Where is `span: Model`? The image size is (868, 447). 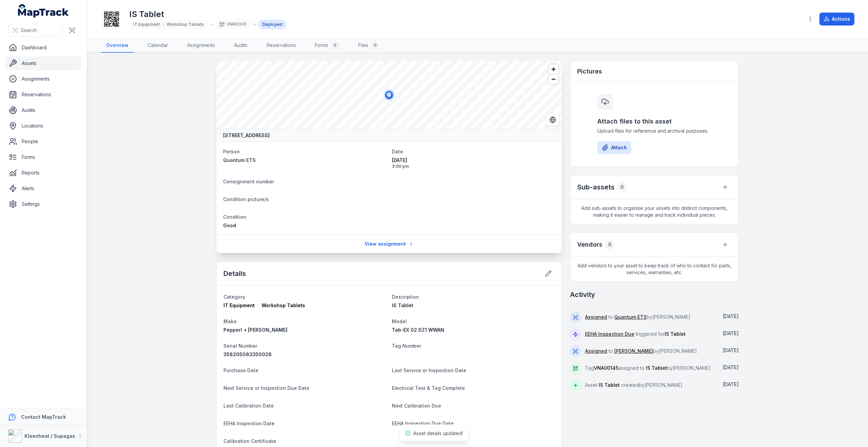 span: Model is located at coordinates (399, 321).